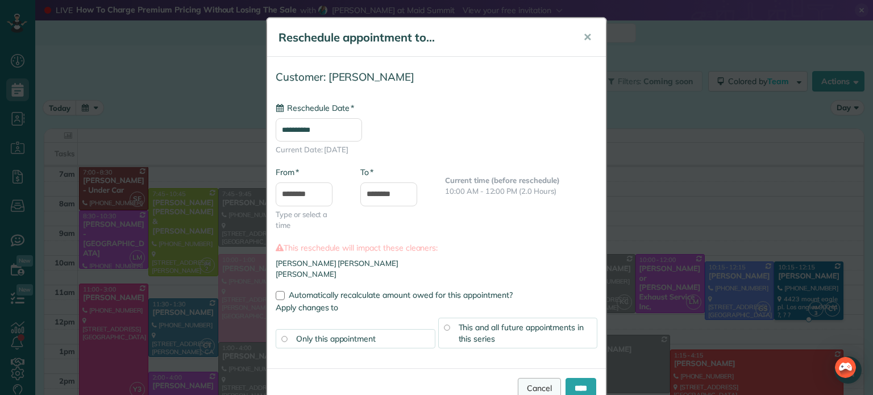 This screenshot has width=873, height=395. What do you see at coordinates (503, 180) in the screenshot?
I see `b: Current time (before reschedule)` at bounding box center [503, 180].